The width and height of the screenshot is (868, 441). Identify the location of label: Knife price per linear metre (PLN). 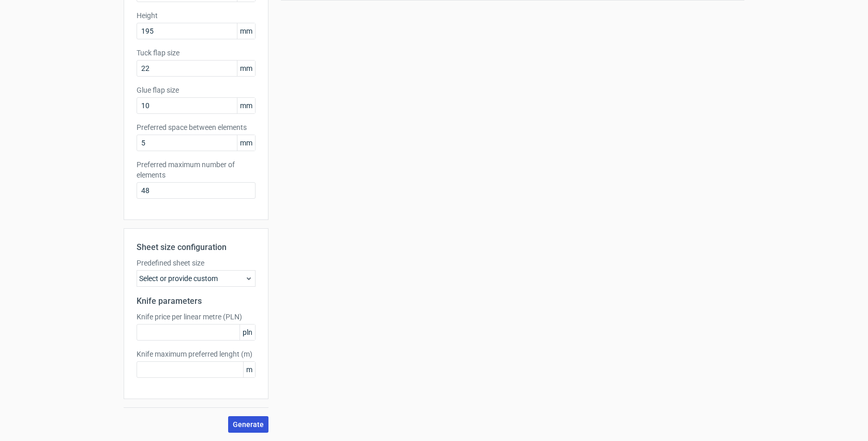
(196, 317).